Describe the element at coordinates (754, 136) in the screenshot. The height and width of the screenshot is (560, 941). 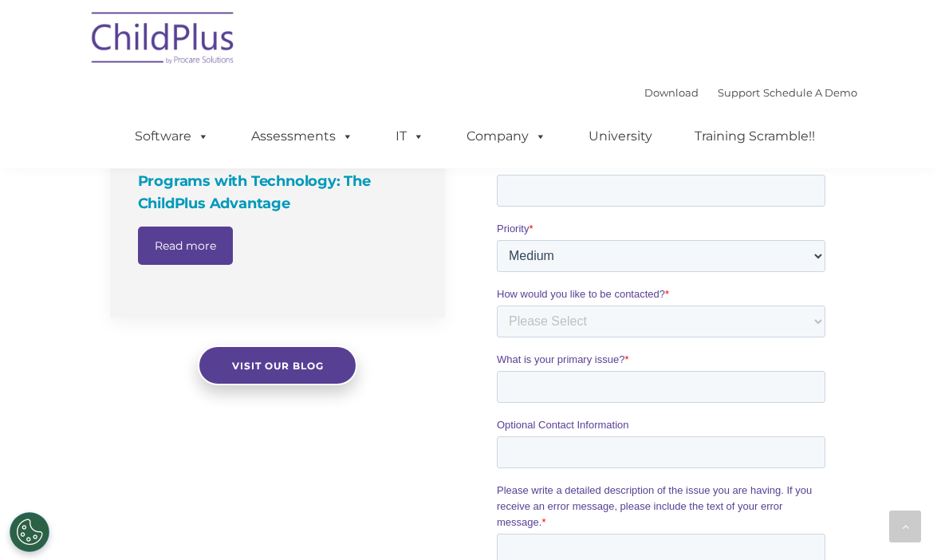
I see `a: Training Scramble!!` at that location.